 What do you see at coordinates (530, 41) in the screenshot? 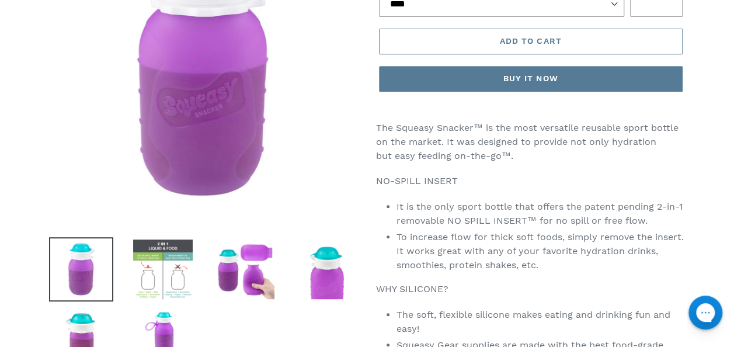
I see `span: Add to cart` at bounding box center [530, 41].